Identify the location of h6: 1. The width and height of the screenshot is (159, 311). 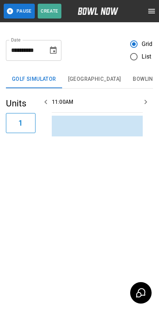
(20, 123).